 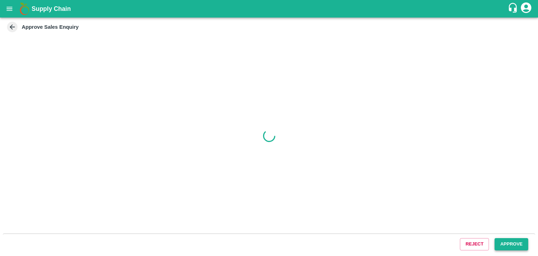 I want to click on strong: Approve Sales Enquiry, so click(x=50, y=27).